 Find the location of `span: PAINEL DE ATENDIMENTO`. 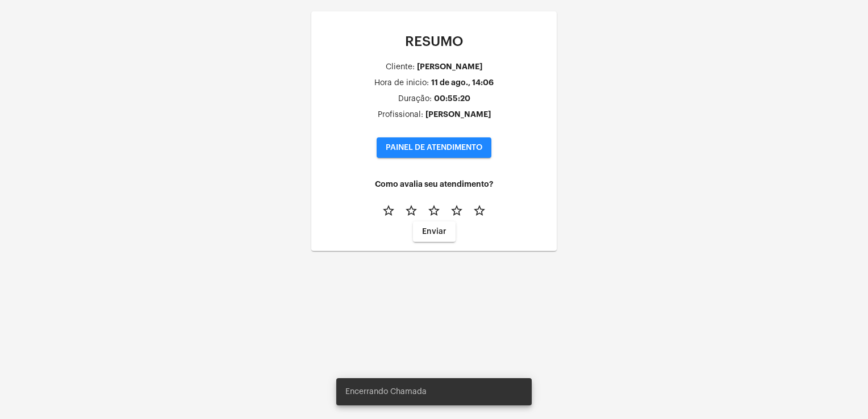

span: PAINEL DE ATENDIMENTO is located at coordinates (434, 147).